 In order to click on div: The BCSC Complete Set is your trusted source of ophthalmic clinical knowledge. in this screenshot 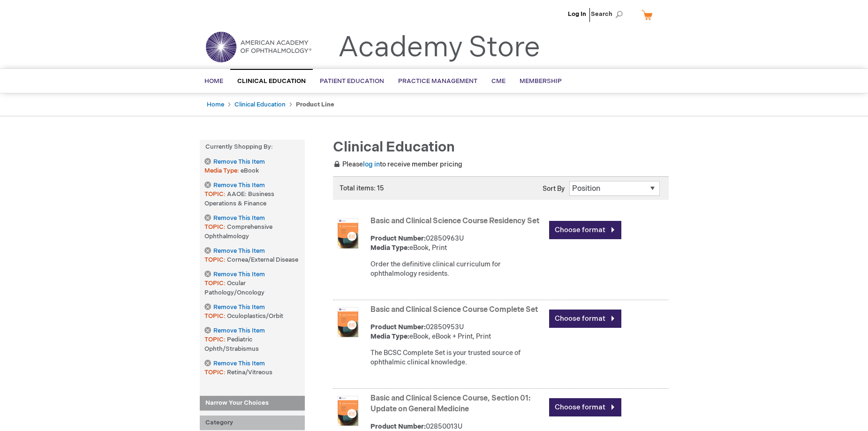, I will do `click(457, 358)`.